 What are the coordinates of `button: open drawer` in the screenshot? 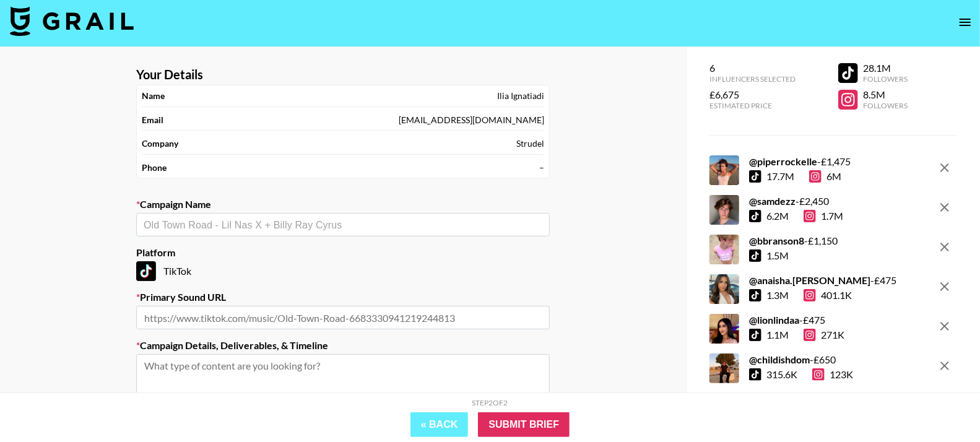 It's located at (965, 22).